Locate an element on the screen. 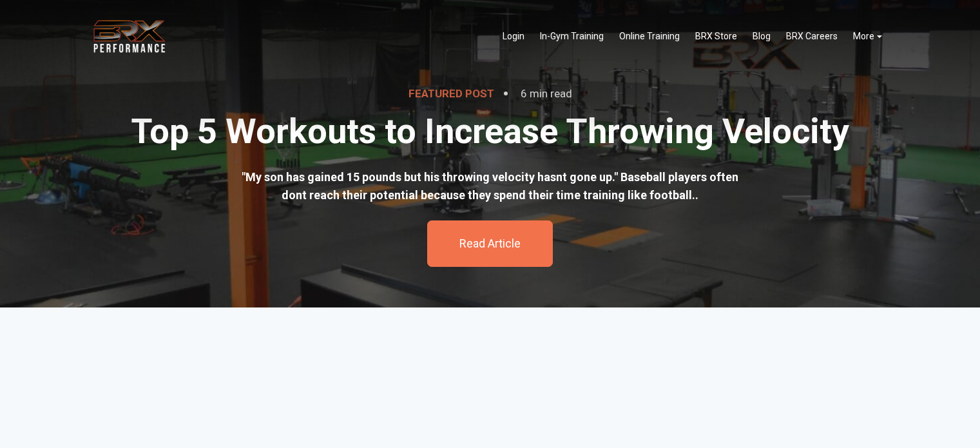 The height and width of the screenshot is (448, 980). a: More is located at coordinates (867, 36).